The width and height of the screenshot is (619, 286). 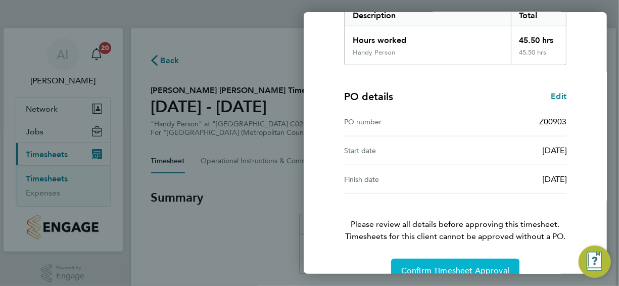 What do you see at coordinates (455, 35) in the screenshot?
I see `div: Summary of 18 - 24 Aug 2025` at bounding box center [455, 35].